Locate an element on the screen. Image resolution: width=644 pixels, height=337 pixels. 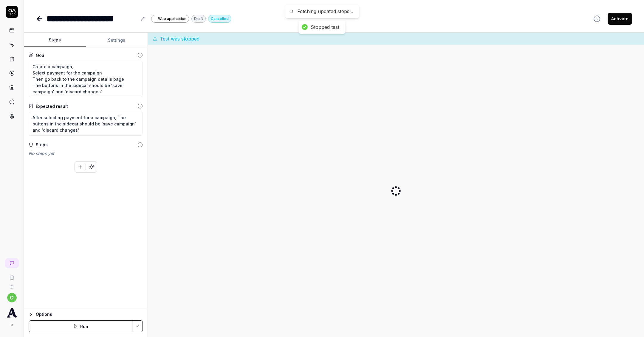
a: Web application is located at coordinates (170, 18).